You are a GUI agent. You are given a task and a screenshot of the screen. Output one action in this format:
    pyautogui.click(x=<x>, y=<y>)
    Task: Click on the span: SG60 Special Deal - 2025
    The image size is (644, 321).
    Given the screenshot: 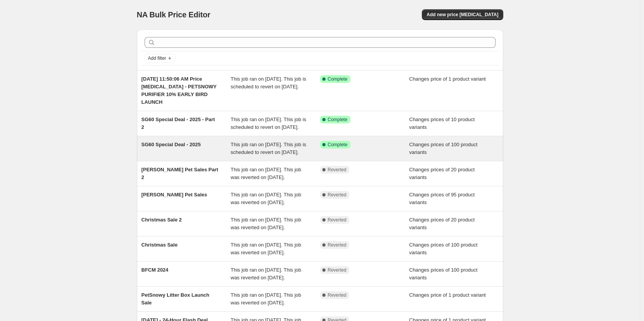 What is the action you would take?
    pyautogui.click(x=171, y=145)
    